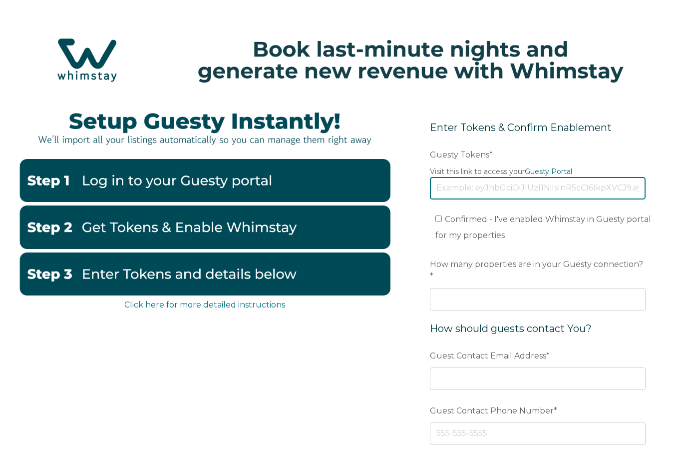 This screenshot has height=454, width=687. I want to click on a: Guesty Portal, so click(549, 171).